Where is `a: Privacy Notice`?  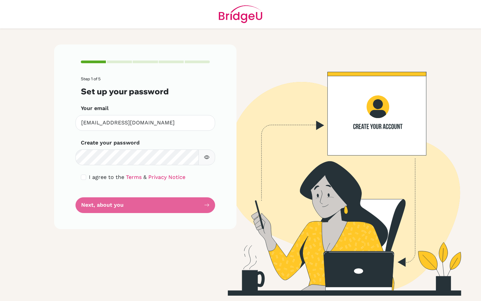
a: Privacy Notice is located at coordinates (167, 177).